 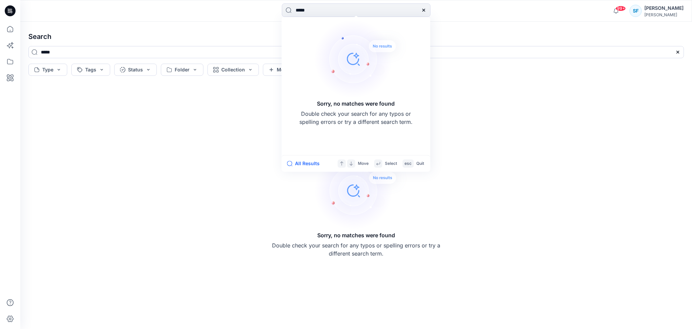 What do you see at coordinates (136, 70) in the screenshot?
I see `button: Status` at bounding box center [136, 70].